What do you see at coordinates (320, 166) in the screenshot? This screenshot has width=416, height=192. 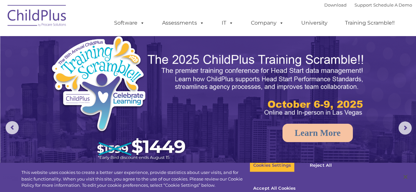 I see `button: Reject All` at bounding box center [320, 166].